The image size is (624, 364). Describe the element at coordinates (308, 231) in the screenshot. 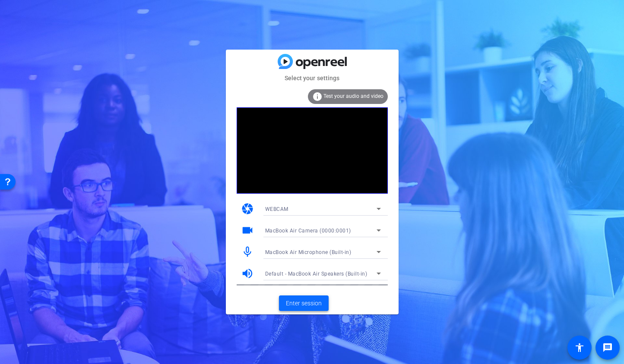

I see `span: MacBook Air Camera (0000:0001)` at that location.